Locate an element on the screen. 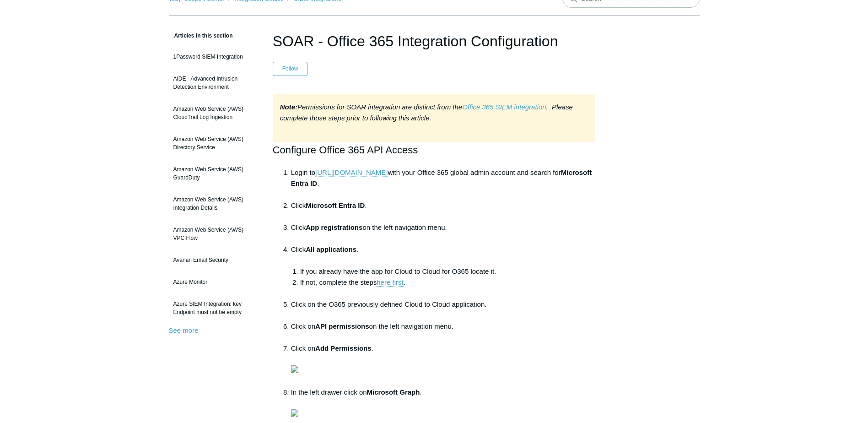  li: Click on the left navigation menu. is located at coordinates (444, 233).